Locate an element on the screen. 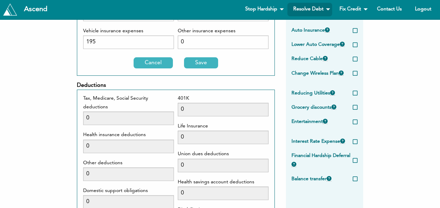 This screenshot has width=440, height=208. button: Save is located at coordinates (201, 63).